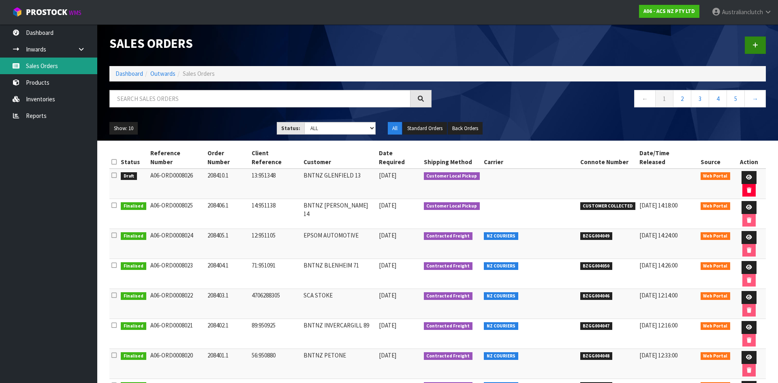  What do you see at coordinates (339, 334) in the screenshot?
I see `td: BNTNZ INVERCARGILL 89` at bounding box center [339, 334].